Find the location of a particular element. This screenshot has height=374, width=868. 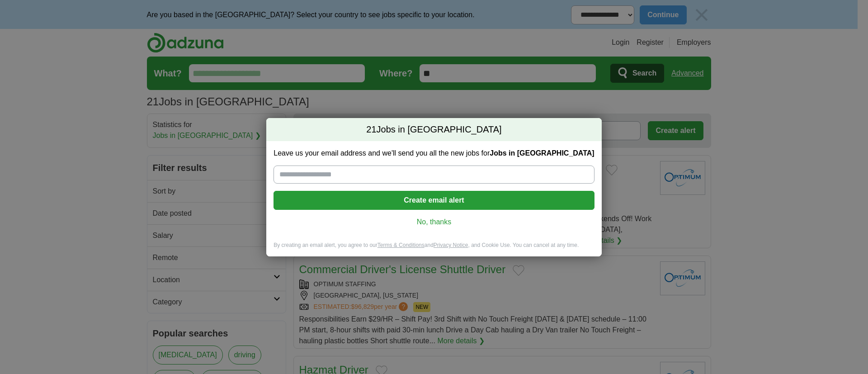

a: Terms & Conditions is located at coordinates (401, 245).